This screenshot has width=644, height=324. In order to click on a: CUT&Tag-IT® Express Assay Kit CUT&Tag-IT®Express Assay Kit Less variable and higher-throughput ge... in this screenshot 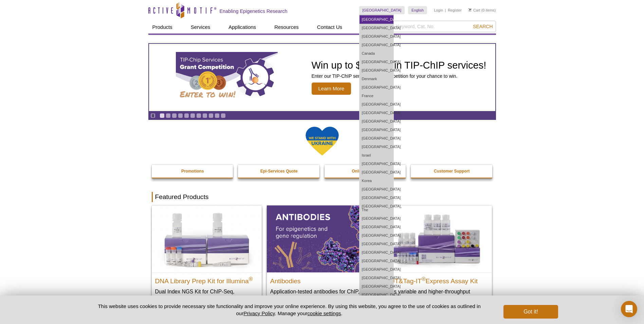, I will do `click(437, 257)`.